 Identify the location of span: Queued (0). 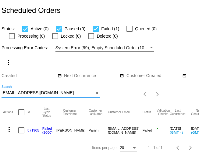
(146, 29).